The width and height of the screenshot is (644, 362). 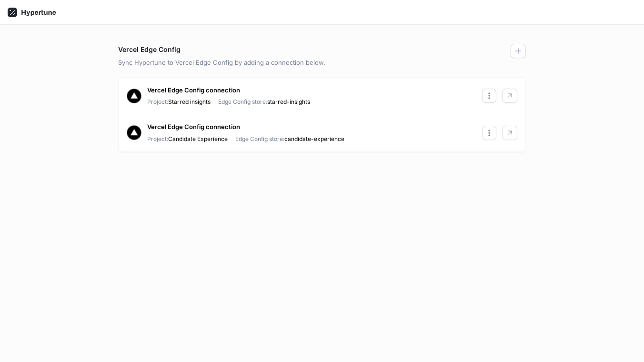 What do you see at coordinates (322, 63) in the screenshot?
I see `p: Sync Hypertune to Vercel Edge Config by adding a connection below.` at bounding box center [322, 63].